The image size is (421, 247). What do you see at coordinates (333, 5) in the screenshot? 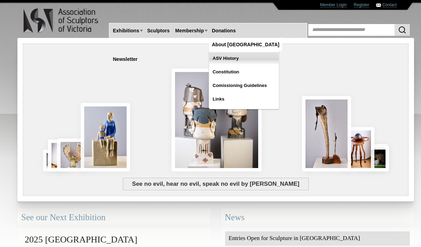
I see `a: Member Login` at bounding box center [333, 5].